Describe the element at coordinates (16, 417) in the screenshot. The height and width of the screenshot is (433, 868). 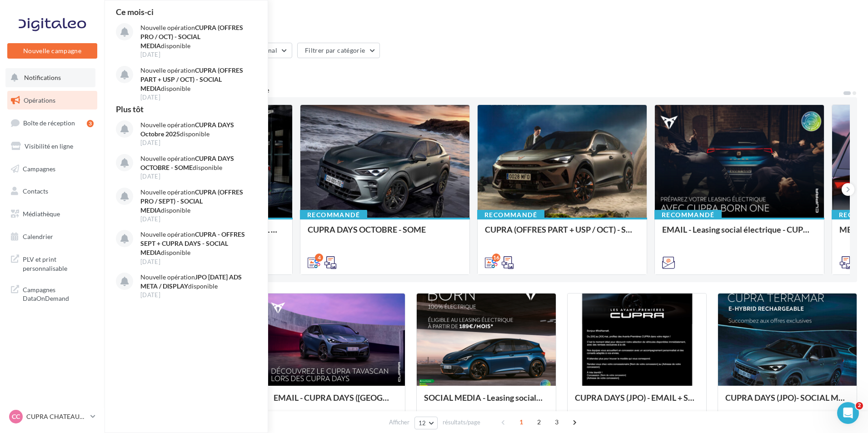
I see `span: CC` at that location.